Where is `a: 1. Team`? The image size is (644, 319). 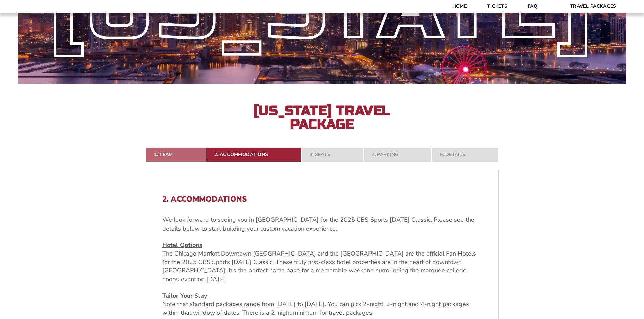
a: 1. Team is located at coordinates (176, 155).